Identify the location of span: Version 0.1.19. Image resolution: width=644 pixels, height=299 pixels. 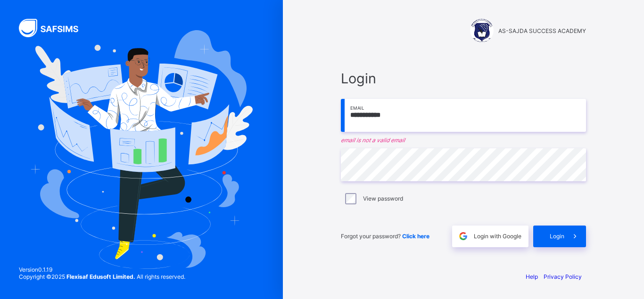
(102, 269).